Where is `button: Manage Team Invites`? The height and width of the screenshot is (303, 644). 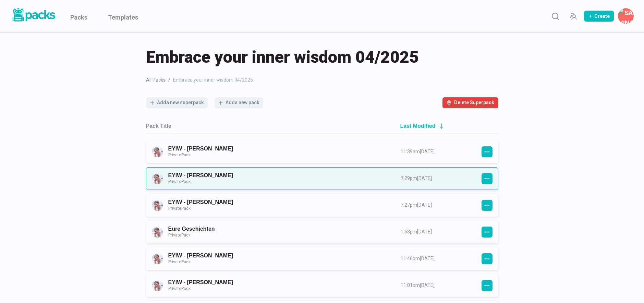 button: Manage Team Invites is located at coordinates (573, 16).